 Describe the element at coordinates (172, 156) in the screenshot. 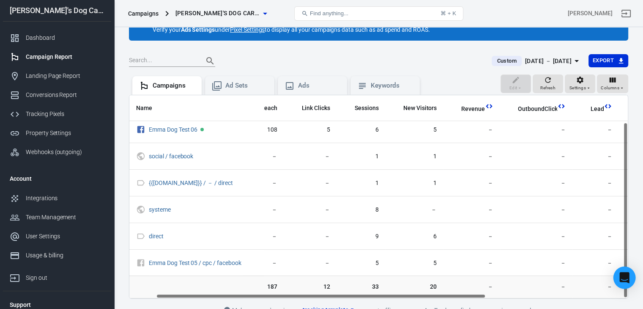

I see `span: social / facebook` at that location.